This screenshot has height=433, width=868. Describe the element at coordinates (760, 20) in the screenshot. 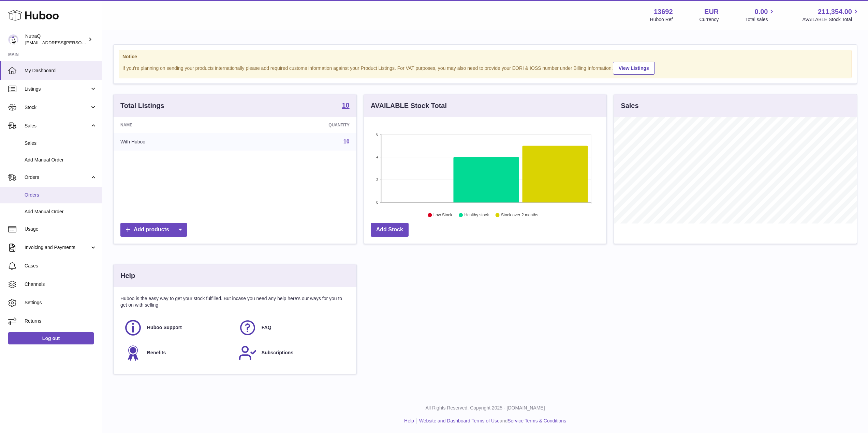

I see `span: Total sales` at that location.